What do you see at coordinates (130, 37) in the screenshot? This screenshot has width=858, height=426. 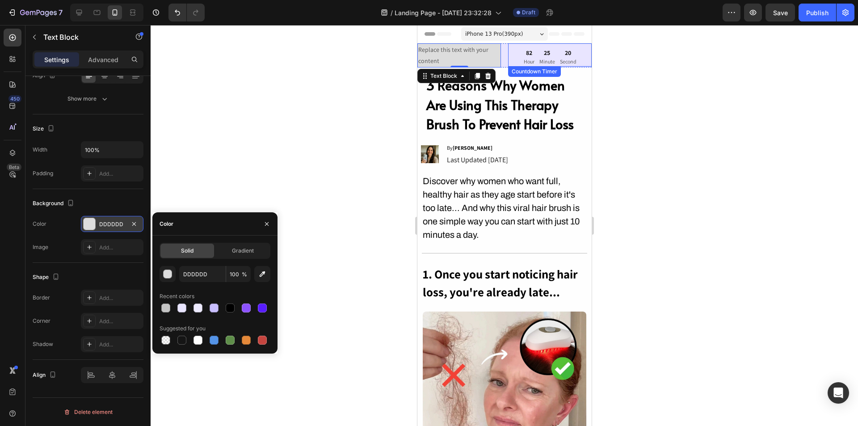 I see `p: Minute` at bounding box center [130, 37].